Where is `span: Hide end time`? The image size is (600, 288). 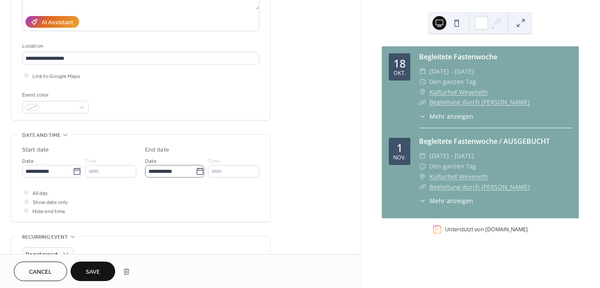
span: Hide end time is located at coordinates (49, 211).